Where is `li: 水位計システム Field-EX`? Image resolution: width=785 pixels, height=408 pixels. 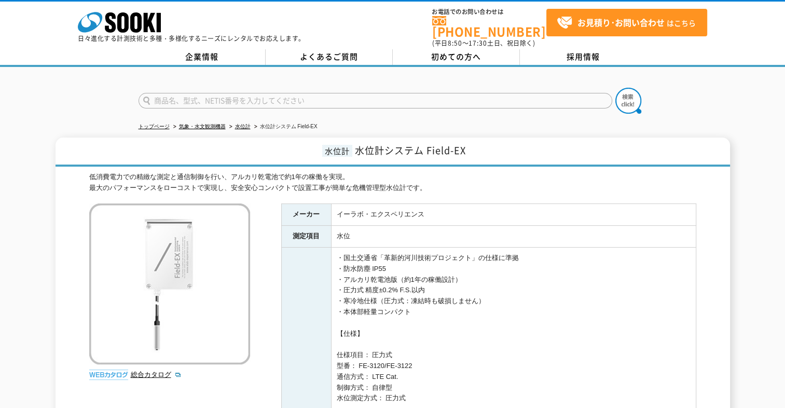
li: 水位計システム Field-EX is located at coordinates (285, 127).